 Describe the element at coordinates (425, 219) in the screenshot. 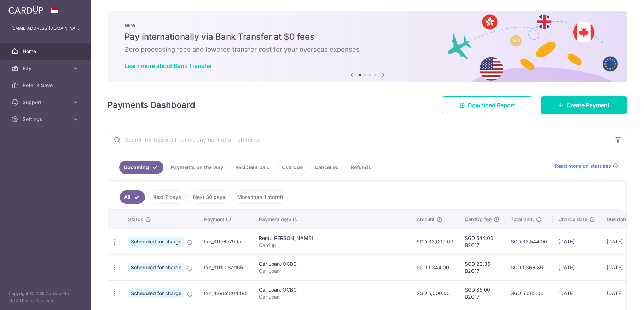

I see `span: Amount` at that location.